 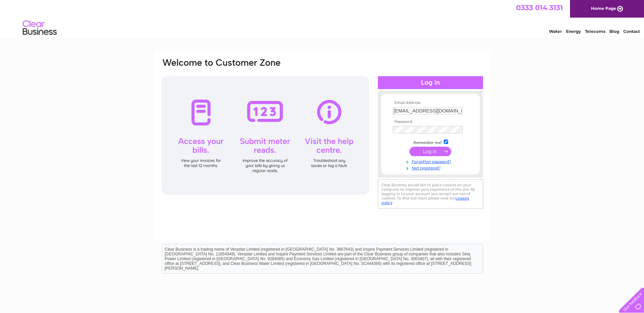 I want to click on th: Email Address:, so click(x=430, y=103).